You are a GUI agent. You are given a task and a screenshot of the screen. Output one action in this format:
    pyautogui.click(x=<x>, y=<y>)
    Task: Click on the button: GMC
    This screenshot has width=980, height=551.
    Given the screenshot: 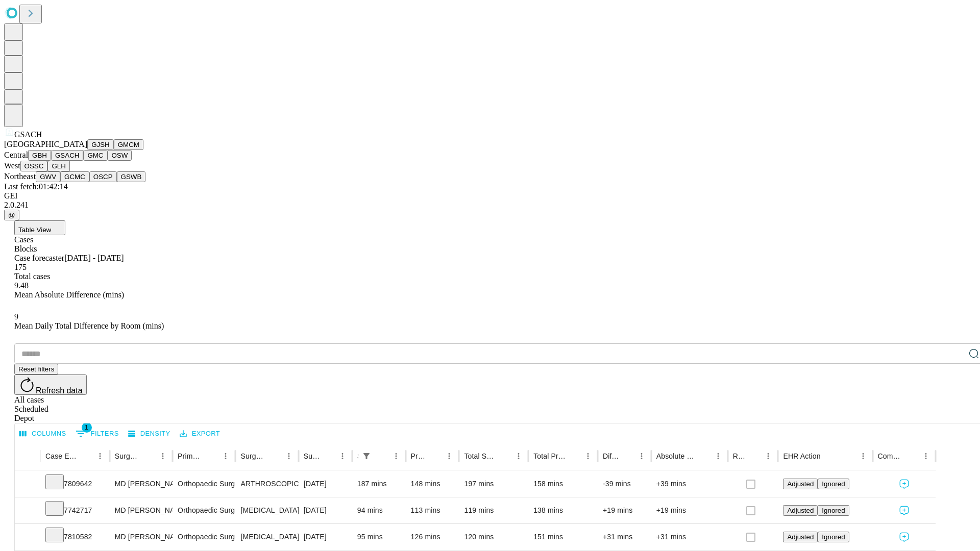 What is the action you would take?
    pyautogui.click(x=95, y=155)
    